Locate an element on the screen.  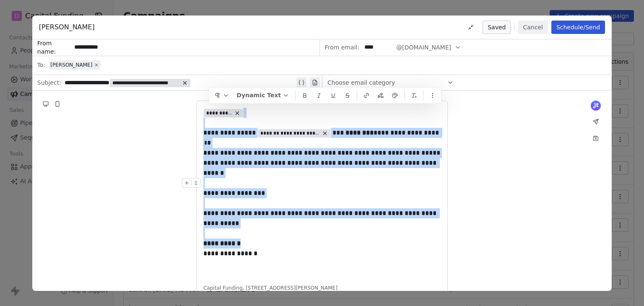
span: Subject: is located at coordinates (49, 84).